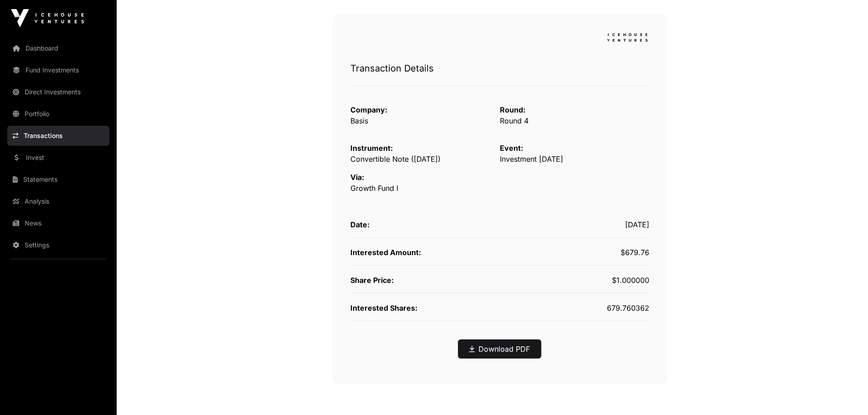 The width and height of the screenshot is (868, 415). I want to click on span: Via:, so click(357, 177).